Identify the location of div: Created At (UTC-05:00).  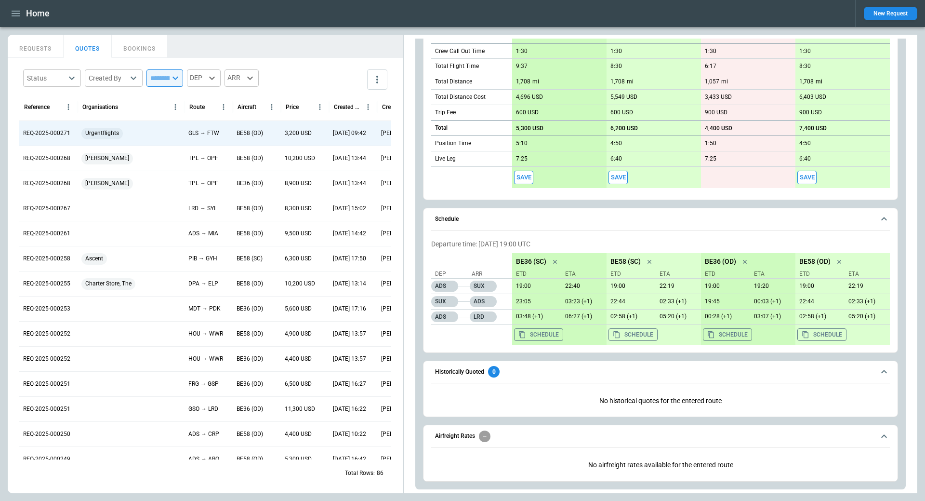
(347, 107).